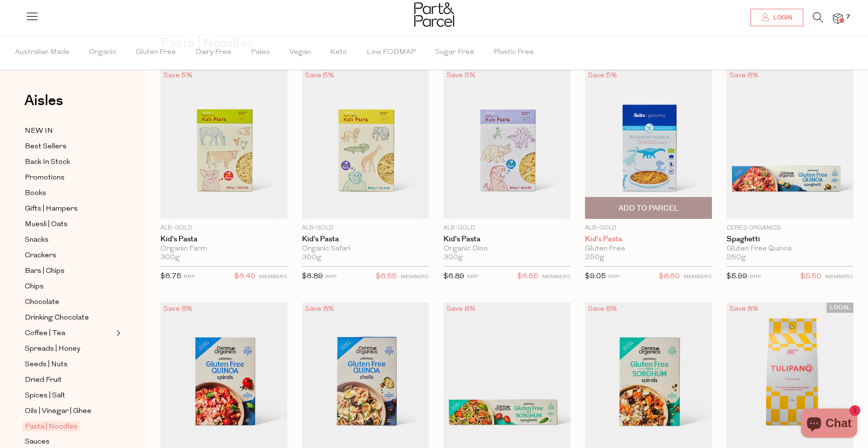 The width and height of the screenshot is (868, 448). I want to click on span: Low FODMAP, so click(391, 53).